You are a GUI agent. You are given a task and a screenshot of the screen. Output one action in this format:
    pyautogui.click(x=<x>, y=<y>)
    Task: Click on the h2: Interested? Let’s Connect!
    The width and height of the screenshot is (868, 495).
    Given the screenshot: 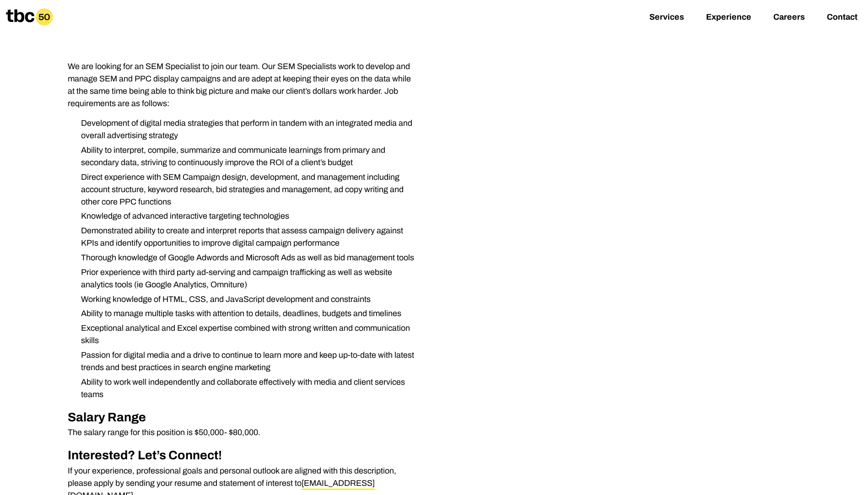 What is the action you would take?
    pyautogui.click(x=243, y=455)
    